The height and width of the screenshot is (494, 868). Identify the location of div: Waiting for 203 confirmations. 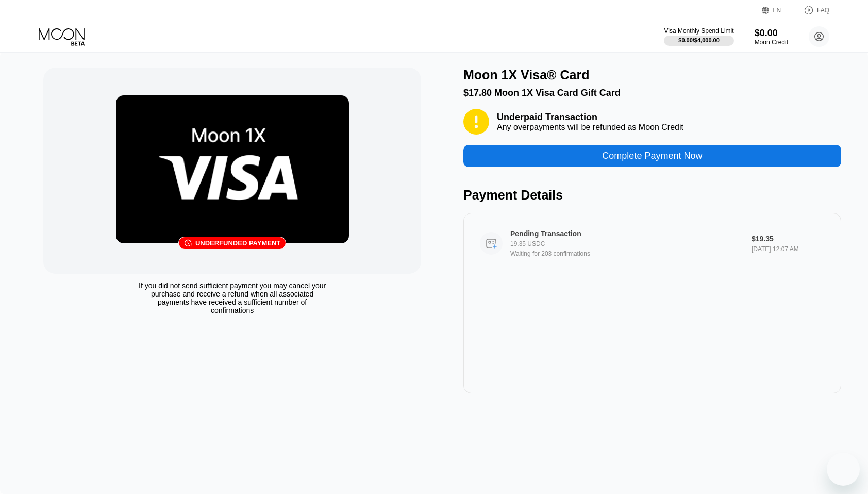
(629, 254).